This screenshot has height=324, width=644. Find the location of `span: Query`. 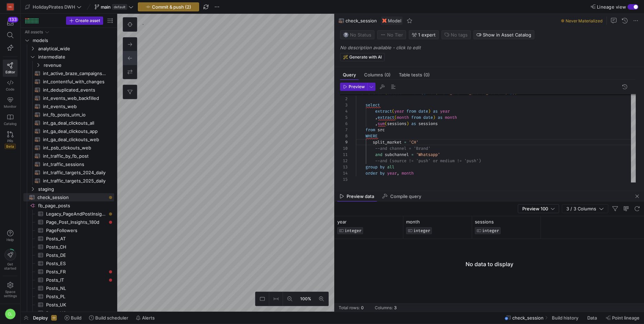

span: Query is located at coordinates (350, 74).